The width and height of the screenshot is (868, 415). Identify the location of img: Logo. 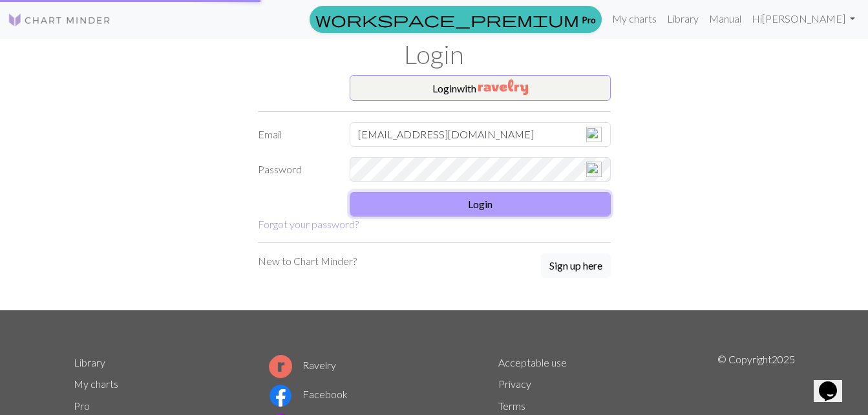
(59, 20).